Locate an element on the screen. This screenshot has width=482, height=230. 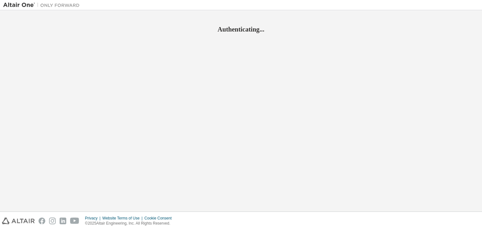
img: Altair One is located at coordinates (43, 5).